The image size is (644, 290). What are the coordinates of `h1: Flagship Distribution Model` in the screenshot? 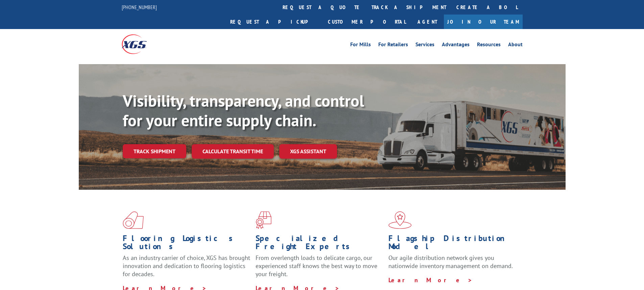 It's located at (452, 244).